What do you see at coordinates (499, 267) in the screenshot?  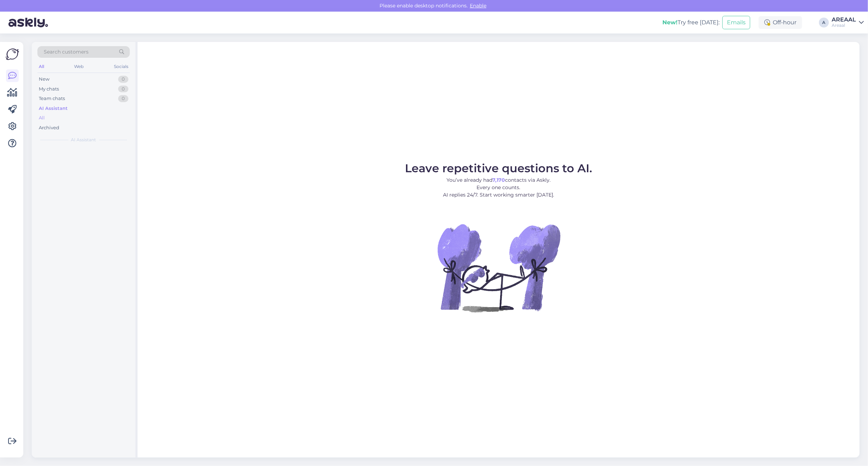 I see `img: No Chat active` at bounding box center [499, 267].